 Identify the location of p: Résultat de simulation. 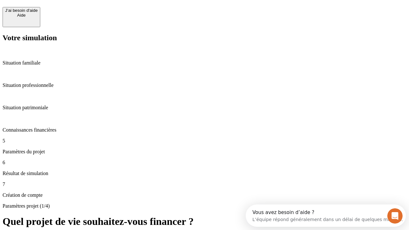
(204, 173).